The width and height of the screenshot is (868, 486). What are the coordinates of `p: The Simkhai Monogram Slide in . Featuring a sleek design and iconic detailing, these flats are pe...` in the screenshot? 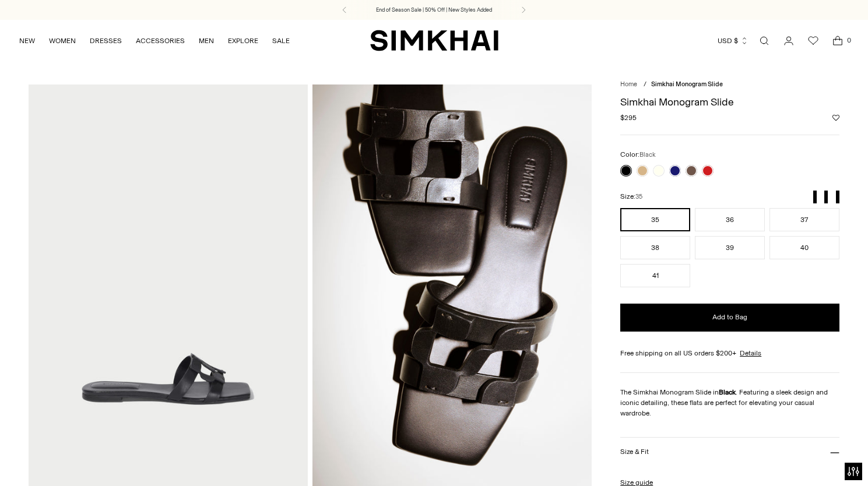 It's located at (729, 402).